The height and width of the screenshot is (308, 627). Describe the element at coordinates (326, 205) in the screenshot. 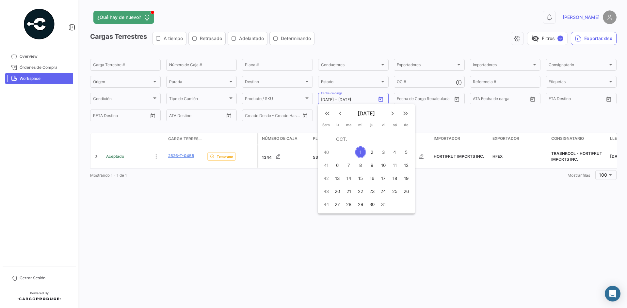

I see `td: 44` at that location.